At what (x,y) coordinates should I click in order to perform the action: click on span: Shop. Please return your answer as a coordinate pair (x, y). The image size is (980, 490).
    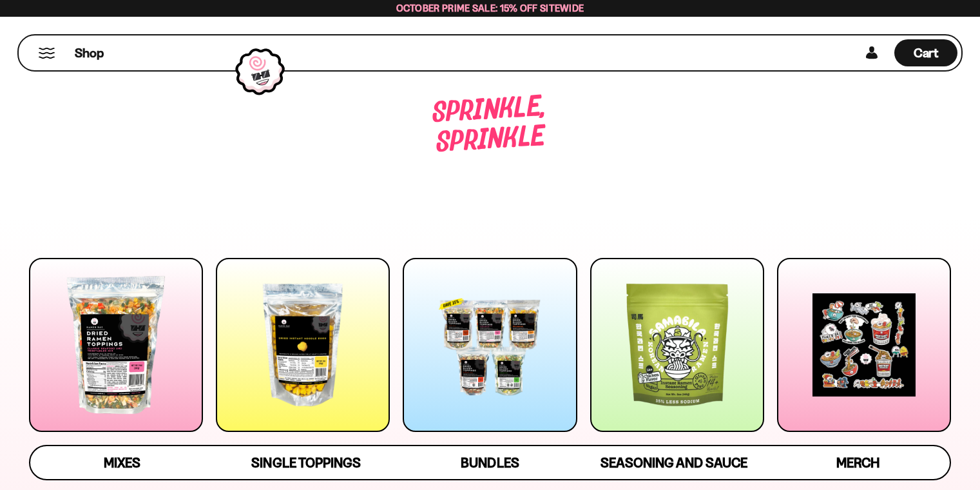
    Looking at the image, I should click on (89, 52).